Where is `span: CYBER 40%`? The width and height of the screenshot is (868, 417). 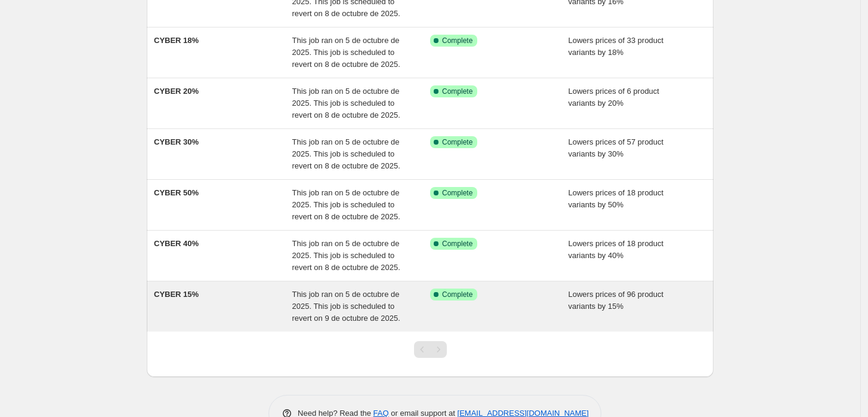
span: CYBER 40% is located at coordinates (176, 243).